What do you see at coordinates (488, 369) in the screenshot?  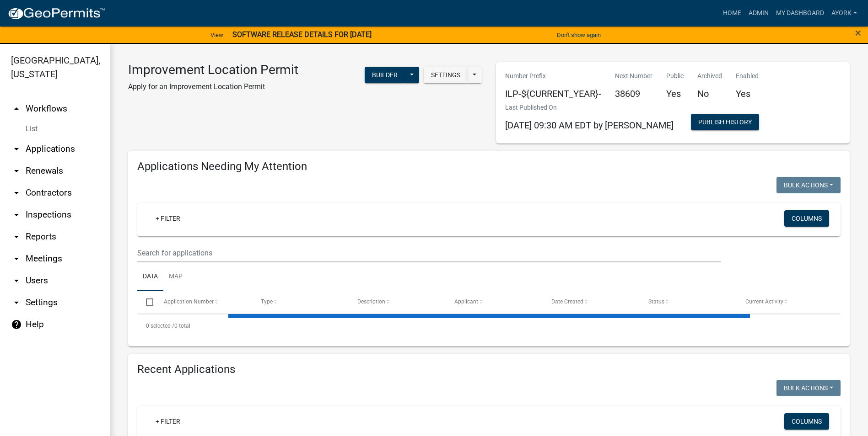 I see `h4: Recent Applications` at bounding box center [488, 369].